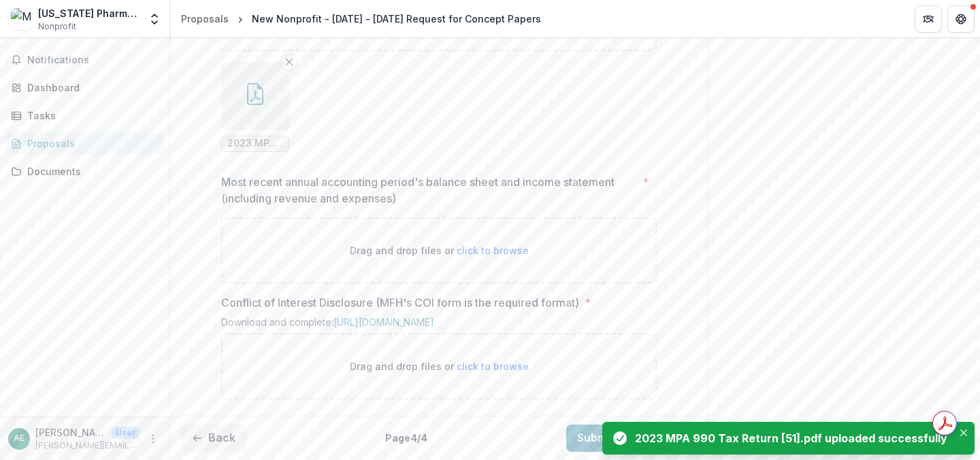  Describe the element at coordinates (400, 302) in the screenshot. I see `p: Conflict of Interest Disclosure (MFH's COI form is the required format)` at that location.